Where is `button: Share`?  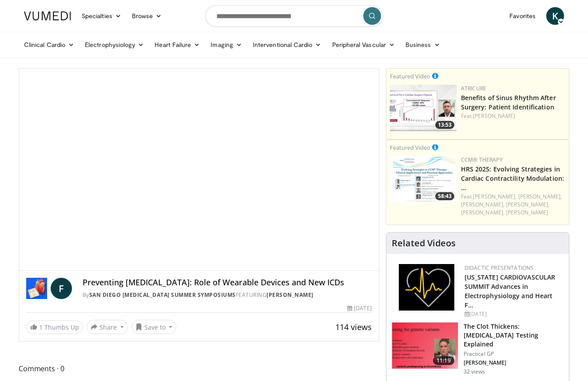 button: Share is located at coordinates (107, 327).